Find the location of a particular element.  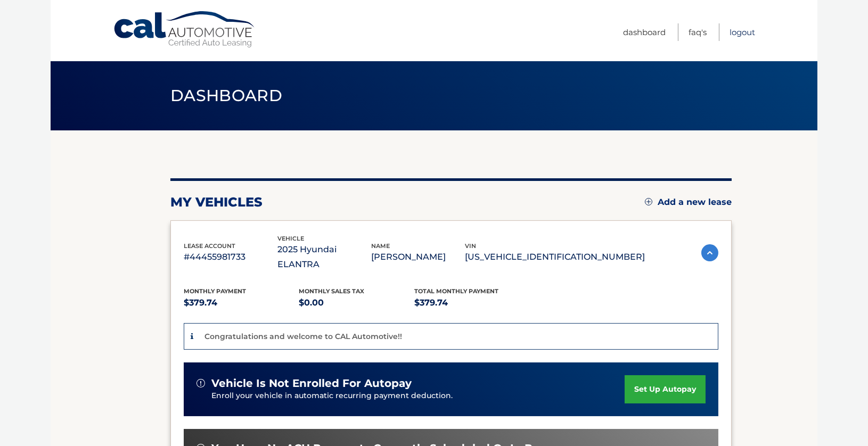

p: #44455981733 is located at coordinates (231, 257).